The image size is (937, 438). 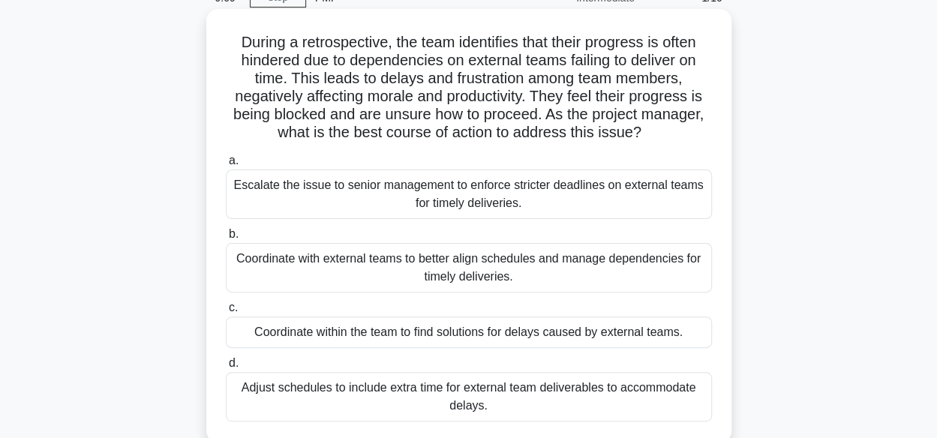 I want to click on div: Coordinate within the team to find solutions for delays caused by external teams., so click(x=469, y=332).